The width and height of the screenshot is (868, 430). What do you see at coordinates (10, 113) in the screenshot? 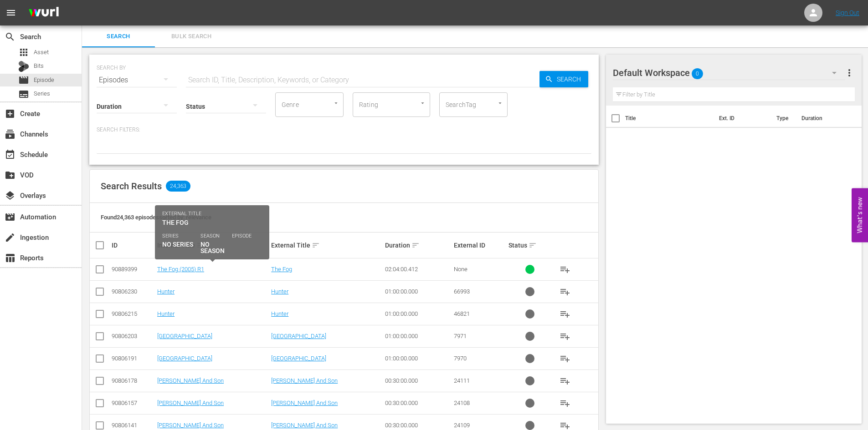
I see `span: Create` at bounding box center [10, 113].